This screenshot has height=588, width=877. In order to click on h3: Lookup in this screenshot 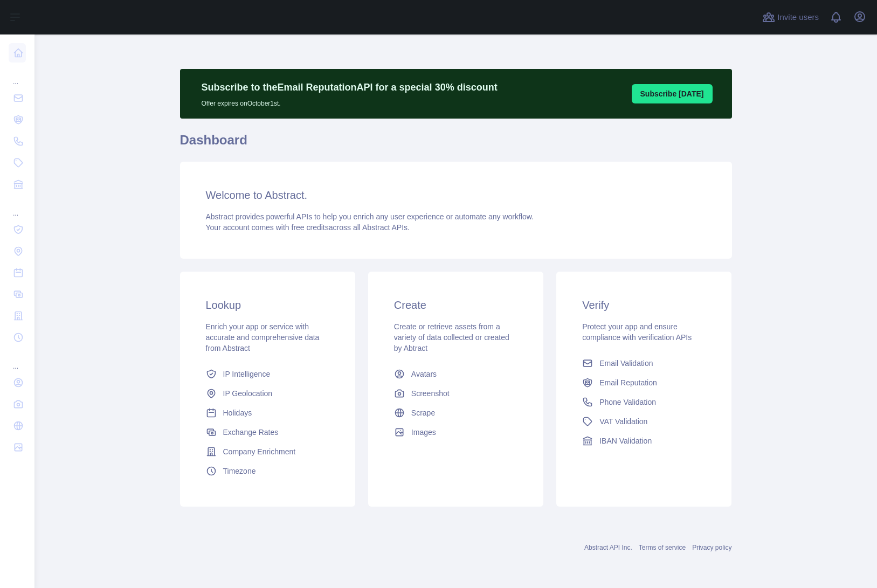, I will do `click(267, 304)`.